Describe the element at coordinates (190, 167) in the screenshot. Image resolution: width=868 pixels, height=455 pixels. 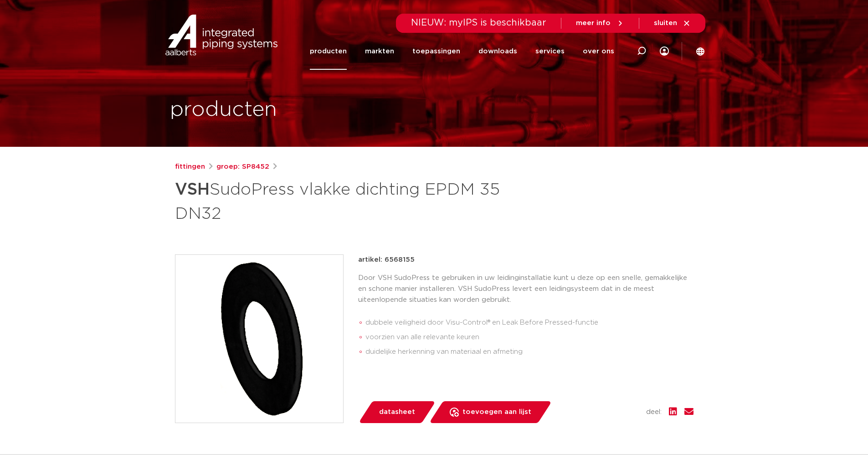
I see `a: fittingen` at that location.